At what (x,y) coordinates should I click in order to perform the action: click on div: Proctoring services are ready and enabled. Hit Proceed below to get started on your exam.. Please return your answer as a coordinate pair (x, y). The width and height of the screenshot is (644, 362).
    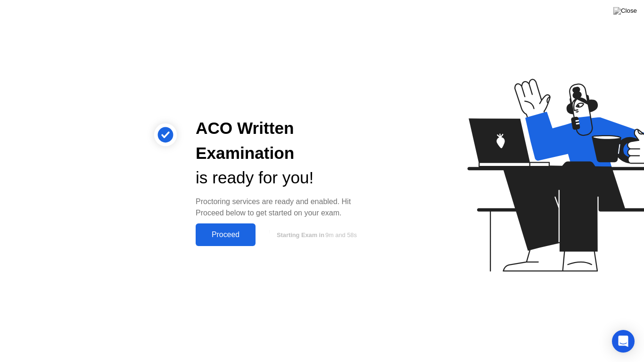
    Looking at the image, I should click on (283, 207).